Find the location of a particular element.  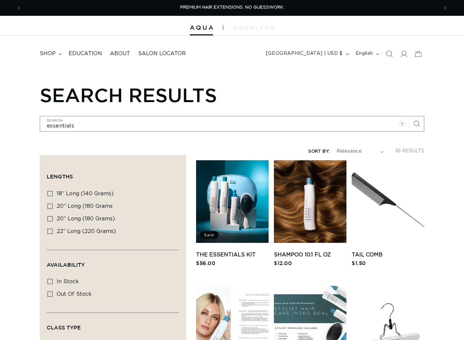

img: aqualyna.com is located at coordinates (253, 27).